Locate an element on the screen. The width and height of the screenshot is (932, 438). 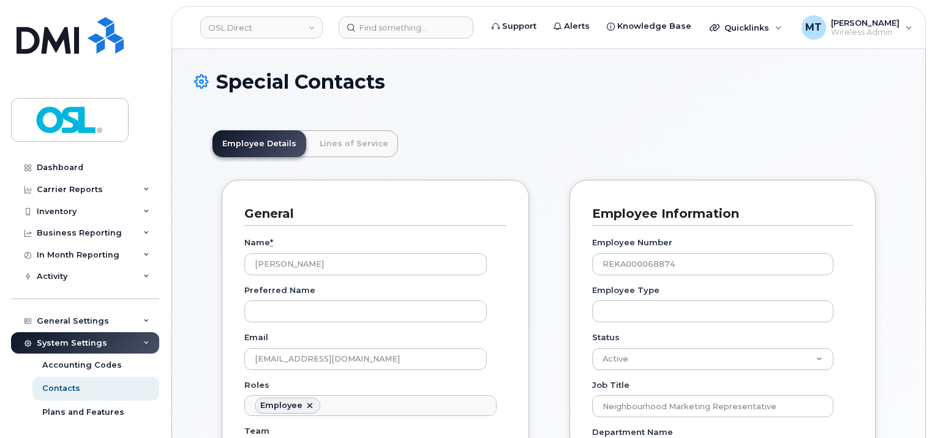
h3: Employee Information is located at coordinates (717, 214).